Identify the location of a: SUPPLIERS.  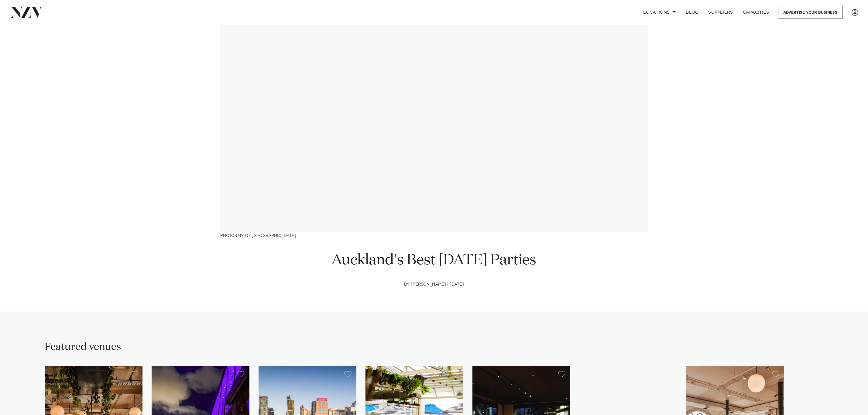
(721, 12).